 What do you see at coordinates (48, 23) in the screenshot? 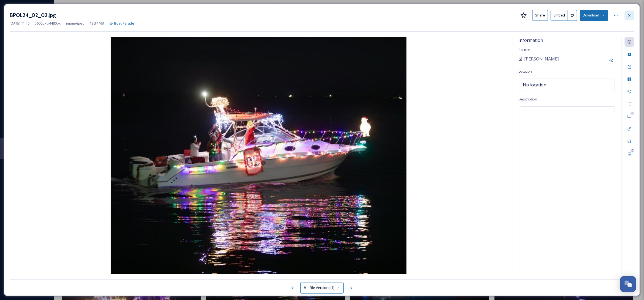
I see `span: 5600 px x 4480 px` at bounding box center [48, 23].